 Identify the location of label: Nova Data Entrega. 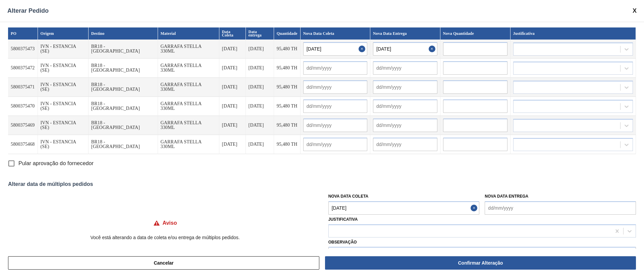
(507, 196).